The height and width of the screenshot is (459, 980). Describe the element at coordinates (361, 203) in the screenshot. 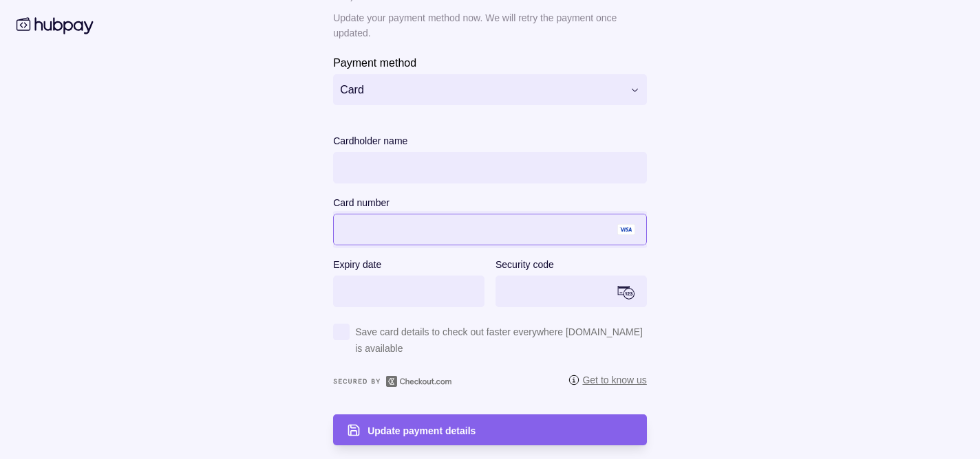

I see `label: Card number` at that location.